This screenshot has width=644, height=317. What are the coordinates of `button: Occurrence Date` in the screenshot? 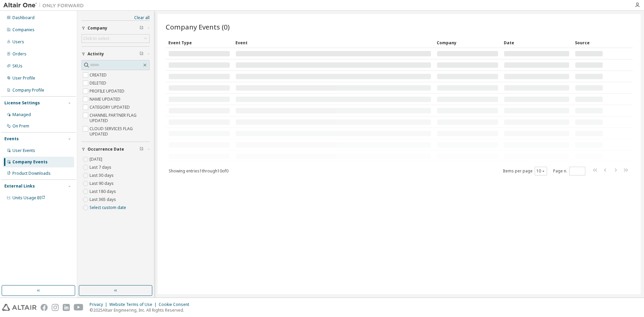 It's located at (115, 149).